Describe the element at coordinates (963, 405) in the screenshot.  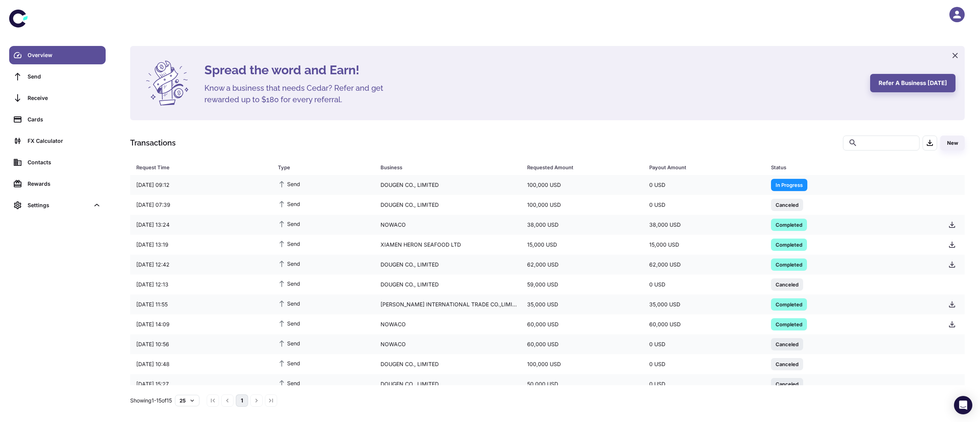
I see `div: Open Intercom Messenger` at that location.